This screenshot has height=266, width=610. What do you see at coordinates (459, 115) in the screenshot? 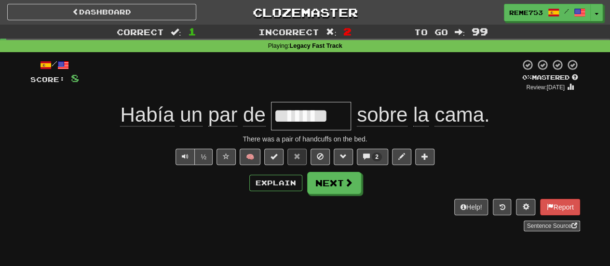
I see `span: cama` at bounding box center [459, 115].